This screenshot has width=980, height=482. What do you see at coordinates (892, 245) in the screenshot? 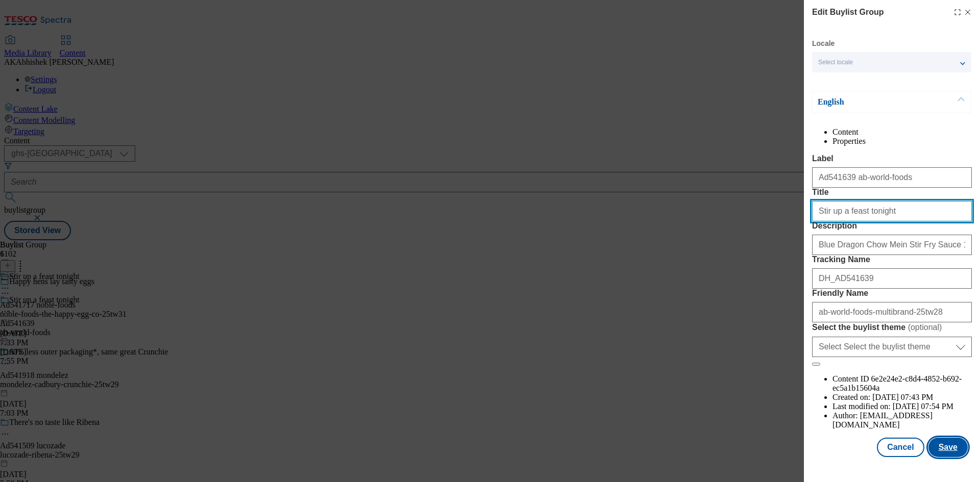
I see `input: Enter Description` at bounding box center [892, 245].